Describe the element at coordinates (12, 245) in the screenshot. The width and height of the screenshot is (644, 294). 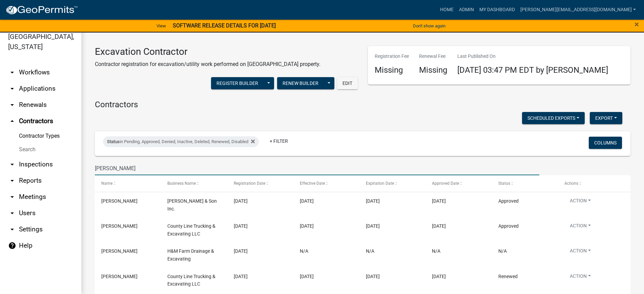
I see `i: help` at that location.